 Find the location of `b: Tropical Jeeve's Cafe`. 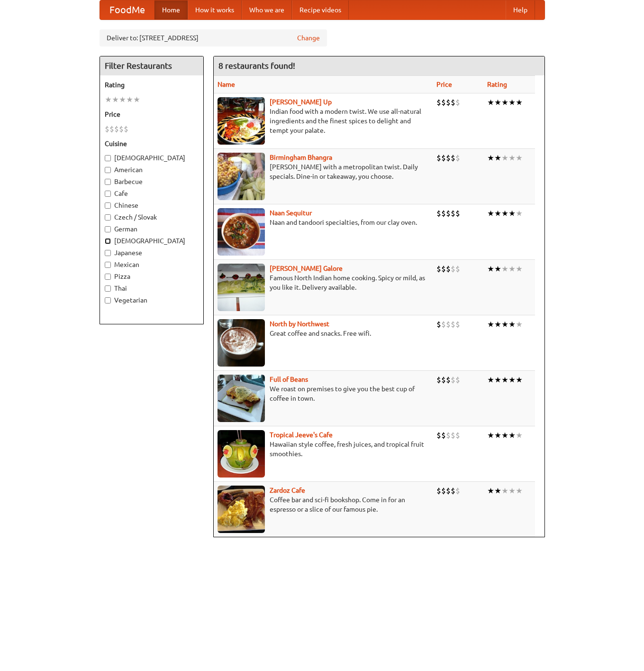

b: Tropical Jeeve's Cafe is located at coordinates (301, 435).